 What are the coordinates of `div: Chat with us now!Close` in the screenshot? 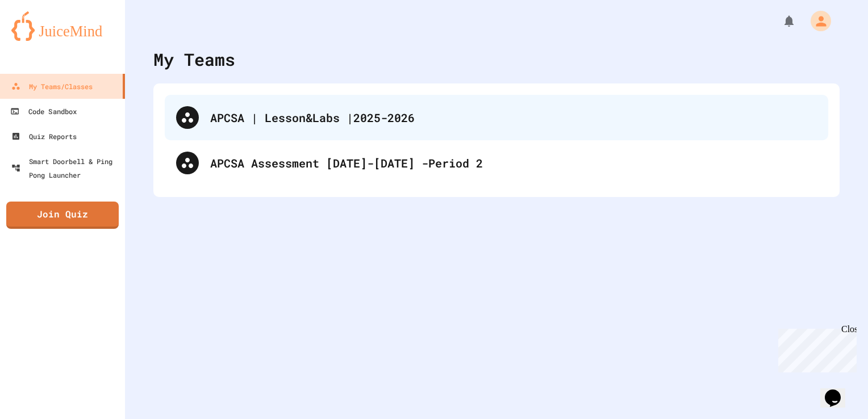 It's located at (42, 38).